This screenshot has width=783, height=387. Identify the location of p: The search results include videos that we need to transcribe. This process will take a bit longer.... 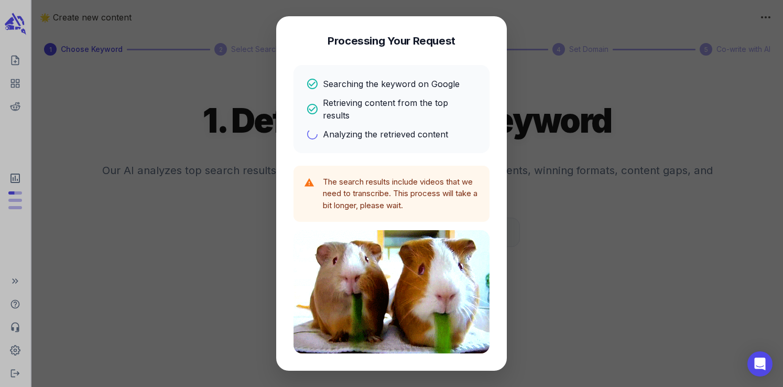
(401, 194).